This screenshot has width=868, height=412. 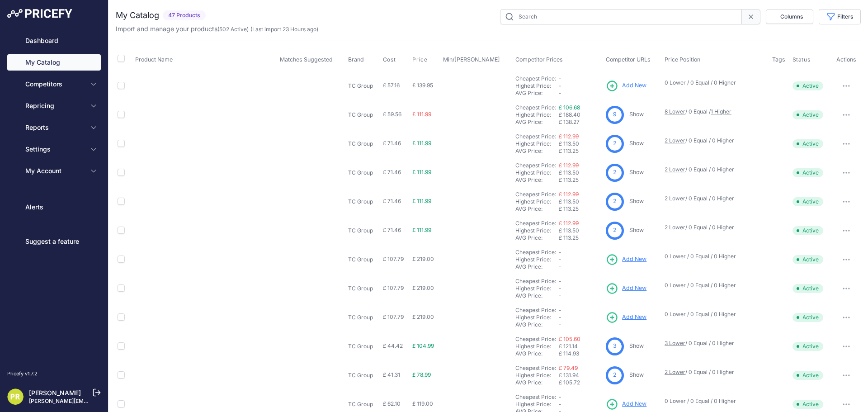 I want to click on button: Price, so click(x=420, y=59).